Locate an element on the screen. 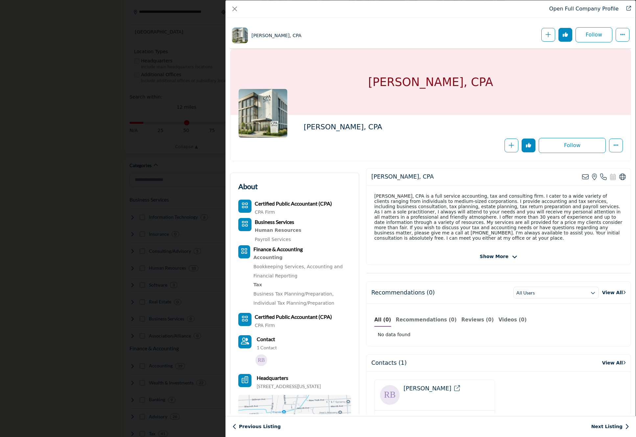 This screenshot has height=437, width=636. b: Finance & Accounting is located at coordinates (278, 249).